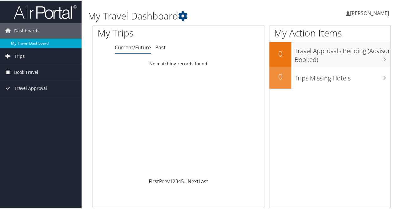  I want to click on h3: Travel Approvals Pending (Advisor Booked), so click(342, 53).